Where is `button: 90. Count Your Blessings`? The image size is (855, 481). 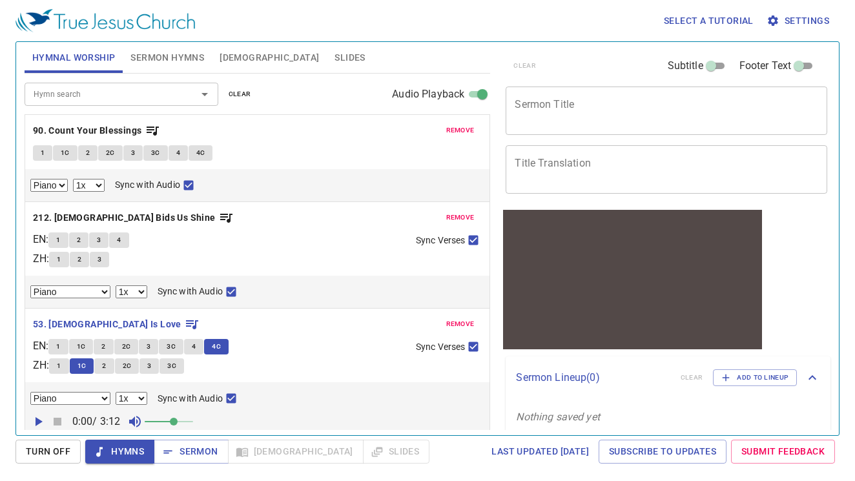 button: 90. Count Your Blessings is located at coordinates (96, 131).